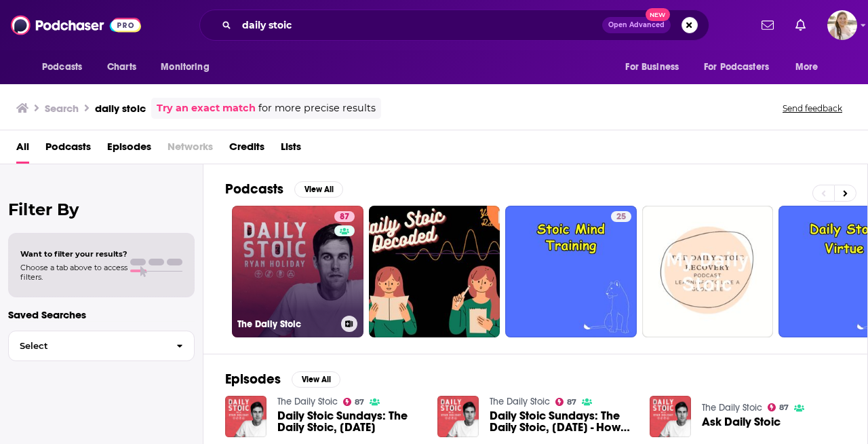 This screenshot has width=868, height=444. Describe the element at coordinates (254, 189) in the screenshot. I see `h2: Podcasts` at that location.